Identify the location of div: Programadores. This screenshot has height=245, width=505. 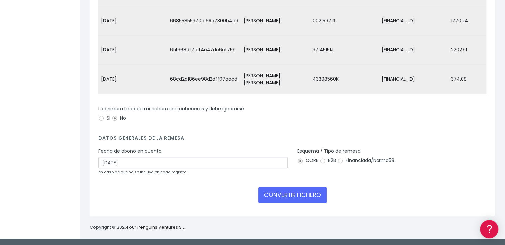
(66, 162).